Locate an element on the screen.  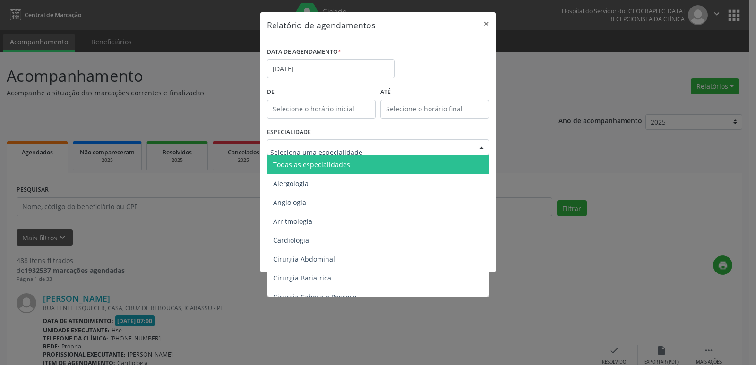
input: Seleciona uma especialidade is located at coordinates (370, 152).